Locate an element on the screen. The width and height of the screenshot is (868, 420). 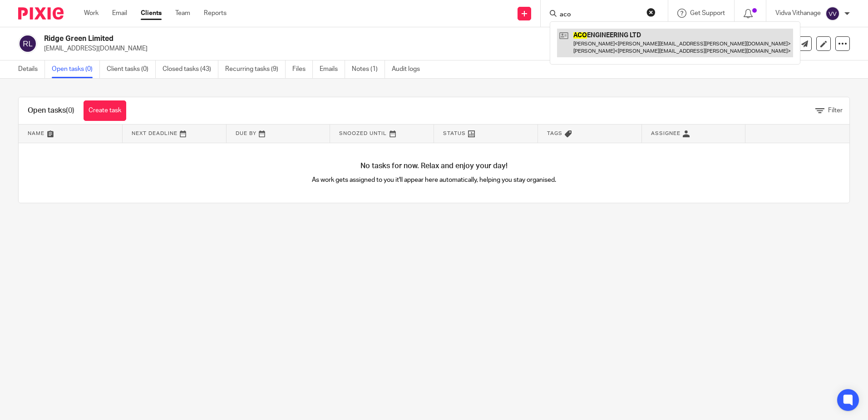
h2: Ridge Green Limited is located at coordinates (317, 38).